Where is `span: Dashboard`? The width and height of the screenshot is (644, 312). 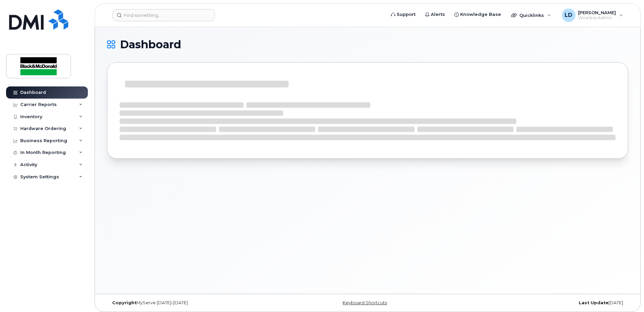 span: Dashboard is located at coordinates (150, 45).